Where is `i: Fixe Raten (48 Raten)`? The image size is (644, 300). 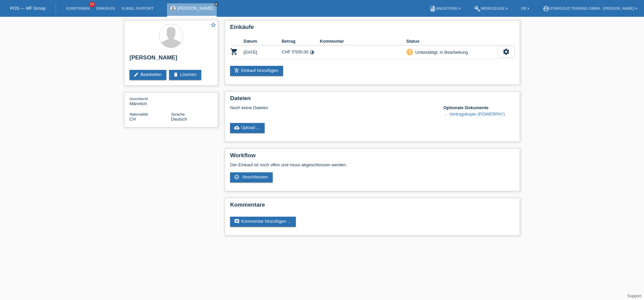
i: Fixe Raten (48 Raten) is located at coordinates (312, 52).